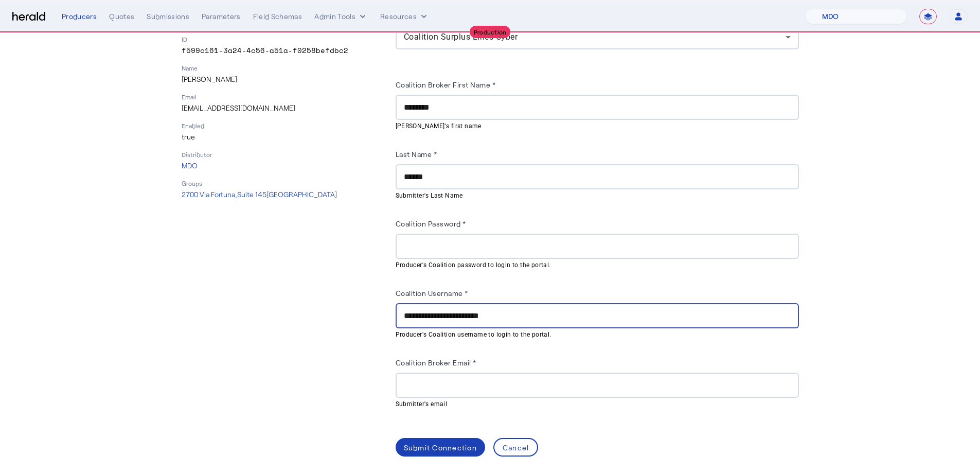 The image size is (980, 473). What do you see at coordinates (121, 17) in the screenshot?
I see `div: Quotes` at bounding box center [121, 17].